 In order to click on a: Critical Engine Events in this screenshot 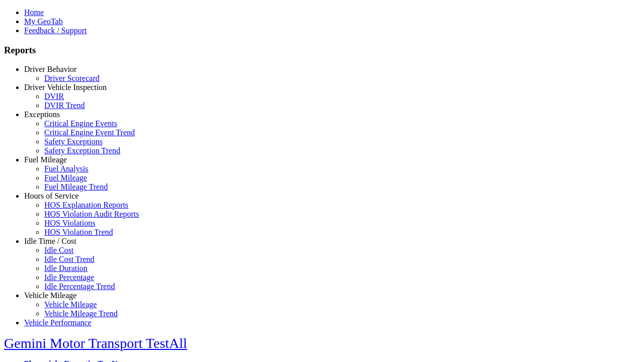, I will do `click(81, 123)`.